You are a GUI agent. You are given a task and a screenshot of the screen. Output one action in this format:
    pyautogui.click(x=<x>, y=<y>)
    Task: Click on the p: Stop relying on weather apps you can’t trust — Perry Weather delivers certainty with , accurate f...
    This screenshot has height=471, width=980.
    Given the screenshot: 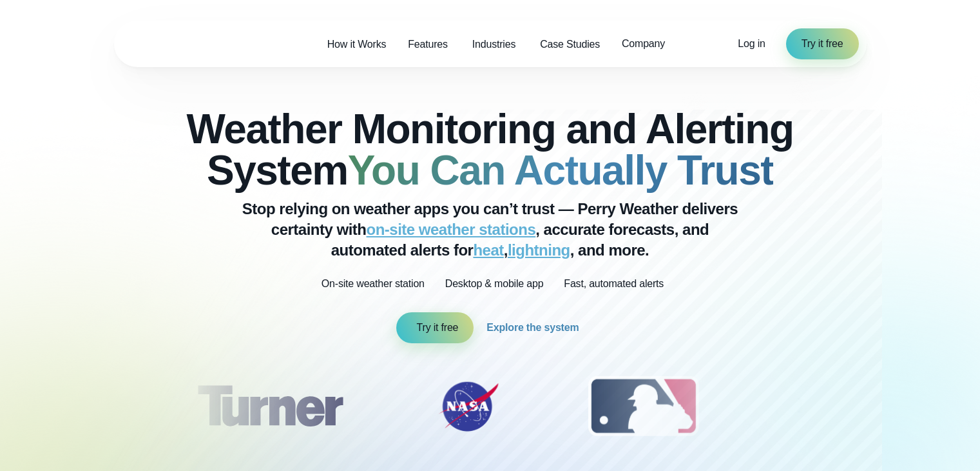 What is the action you would take?
    pyautogui.click(x=490, y=230)
    